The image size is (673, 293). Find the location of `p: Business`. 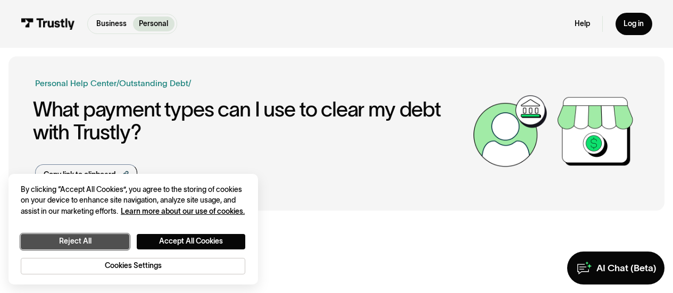

p: Business is located at coordinates (111, 24).